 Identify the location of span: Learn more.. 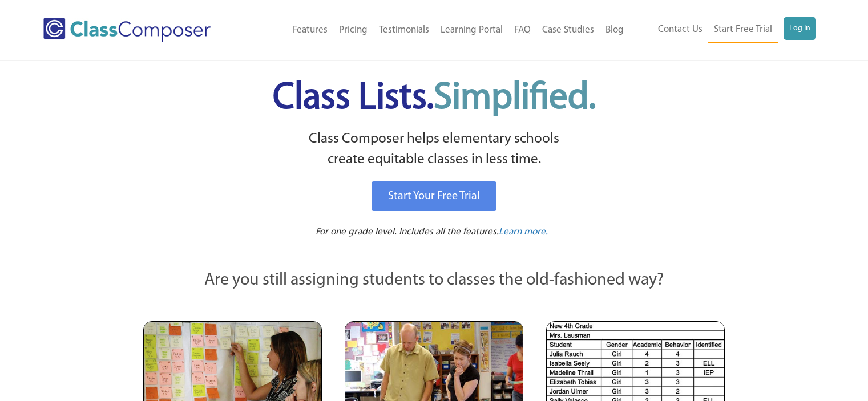
(524, 232).